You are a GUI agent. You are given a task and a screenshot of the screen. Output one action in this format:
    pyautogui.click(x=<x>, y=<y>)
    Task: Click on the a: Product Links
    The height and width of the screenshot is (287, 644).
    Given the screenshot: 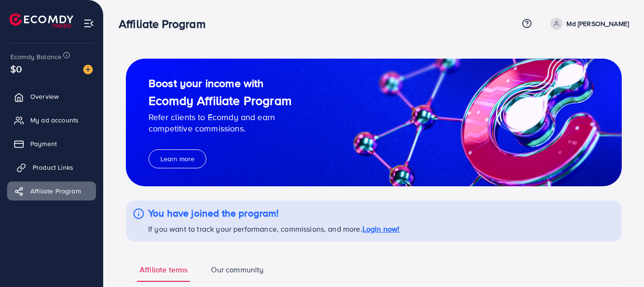 What is the action you would take?
    pyautogui.click(x=52, y=168)
    